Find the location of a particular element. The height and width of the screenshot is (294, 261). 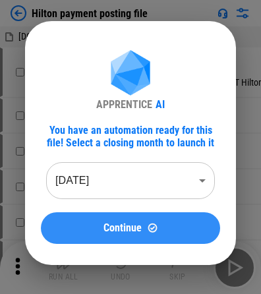

div: You have an automation ready for this file! Select a closing month to launch it is located at coordinates (130, 136).